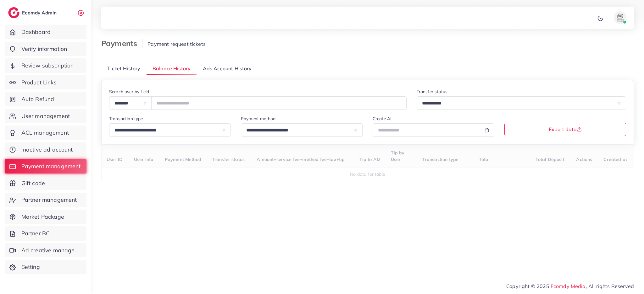  Describe the element at coordinates (38, 99) in the screenshot. I see `span: Auto Refund` at that location.